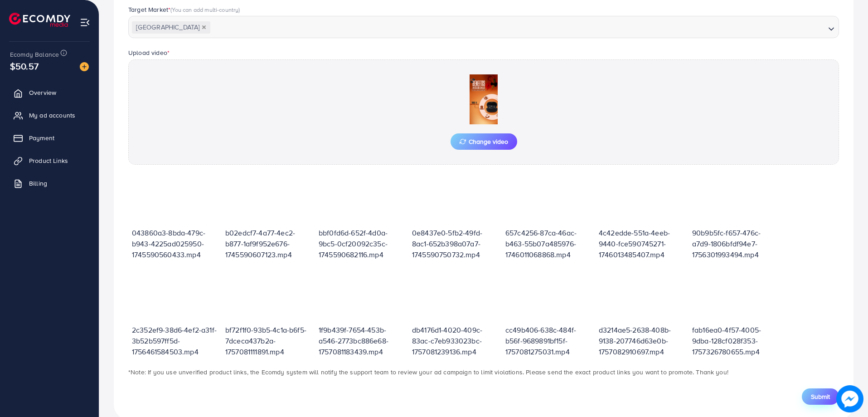 The width and height of the screenshot is (868, 417). What do you see at coordinates (49, 160) in the screenshot?
I see `span: Product Links` at bounding box center [49, 160].